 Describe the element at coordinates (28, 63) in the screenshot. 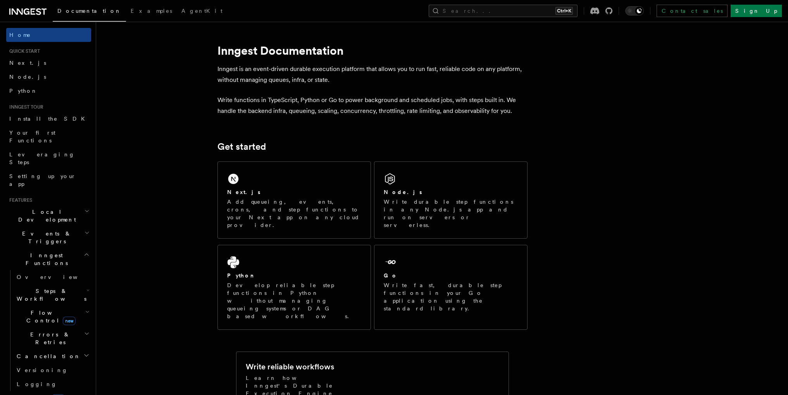

I see `span: Next.js` at that location.